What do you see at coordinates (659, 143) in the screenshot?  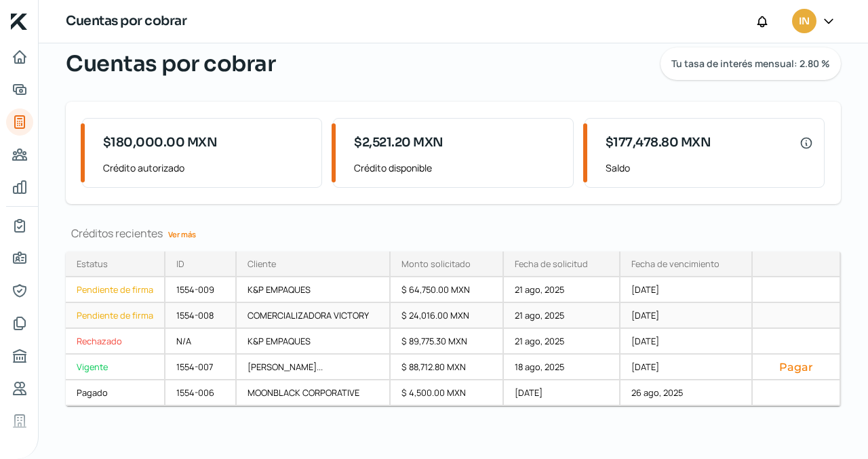 I see `span: $177,478.80 MXN` at bounding box center [659, 143].